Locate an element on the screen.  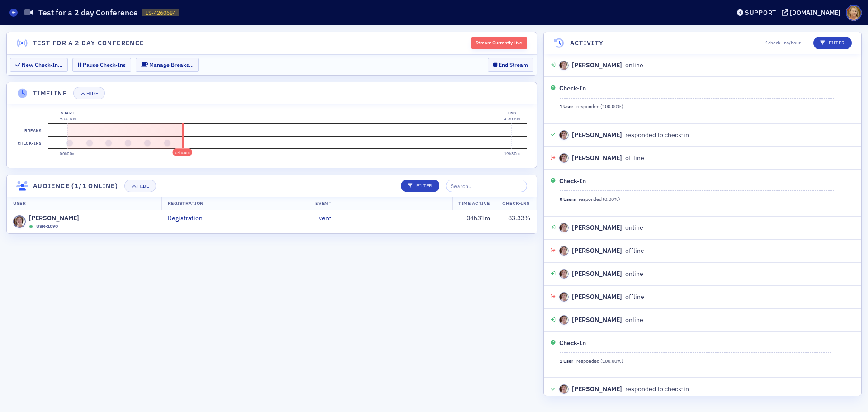
input: Search… is located at coordinates (486, 186).